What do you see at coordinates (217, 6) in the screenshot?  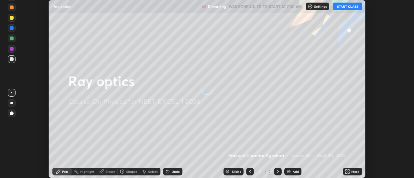 I see `p: Recording` at bounding box center [217, 6].